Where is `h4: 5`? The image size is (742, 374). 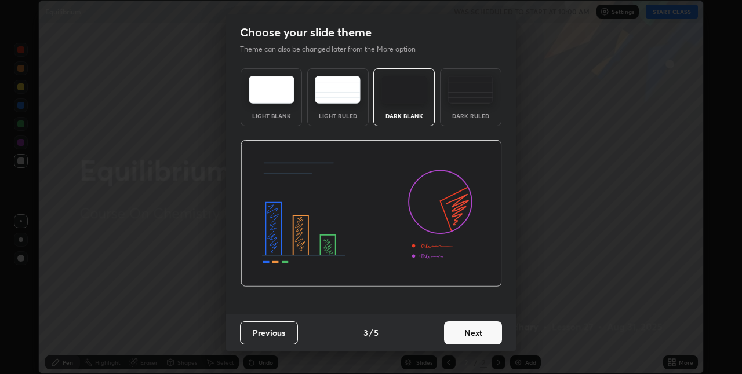
h4: 5 is located at coordinates (376, 333).